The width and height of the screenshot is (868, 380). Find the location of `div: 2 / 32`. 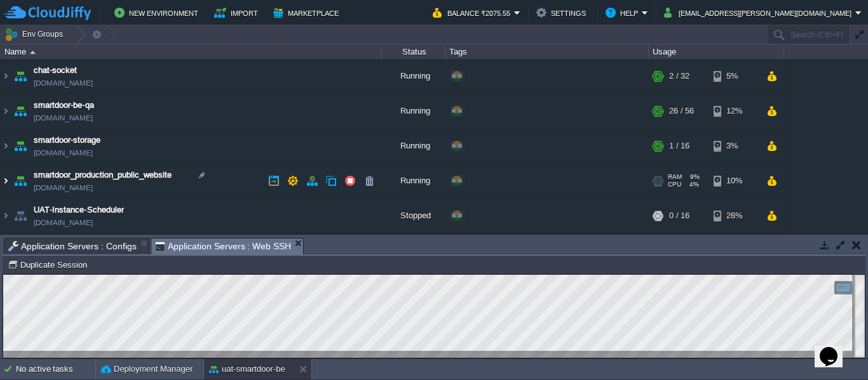

div: 2 / 32 is located at coordinates (679, 76).